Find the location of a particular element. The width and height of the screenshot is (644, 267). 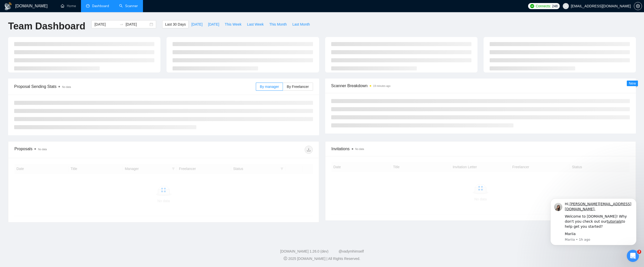

a: setting is located at coordinates (638, 6).